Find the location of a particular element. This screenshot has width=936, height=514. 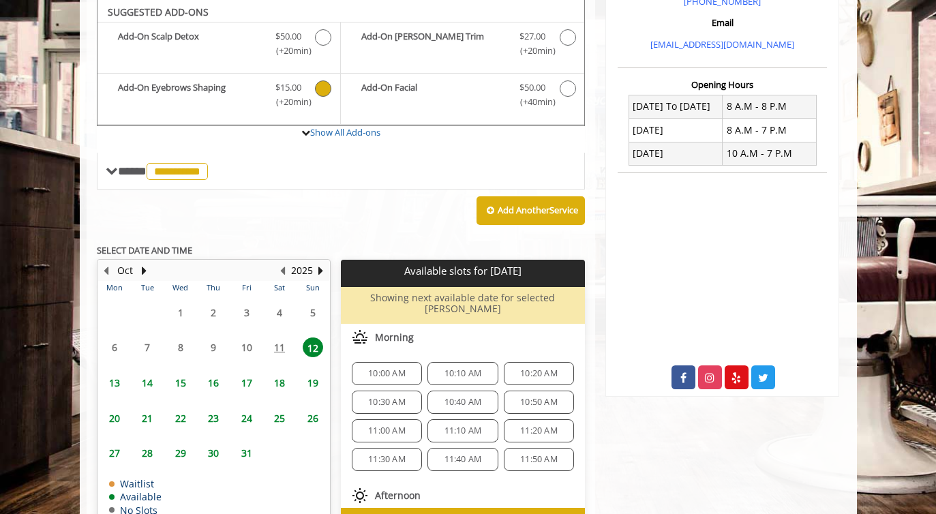

span: 20 is located at coordinates (115, 418).